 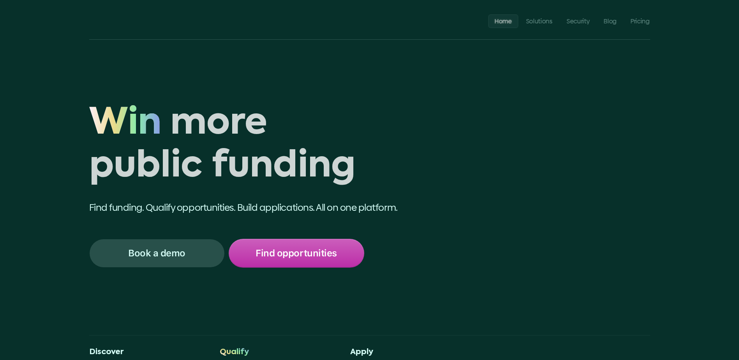 What do you see at coordinates (234, 352) in the screenshot?
I see `span: Qualify` at bounding box center [234, 352].